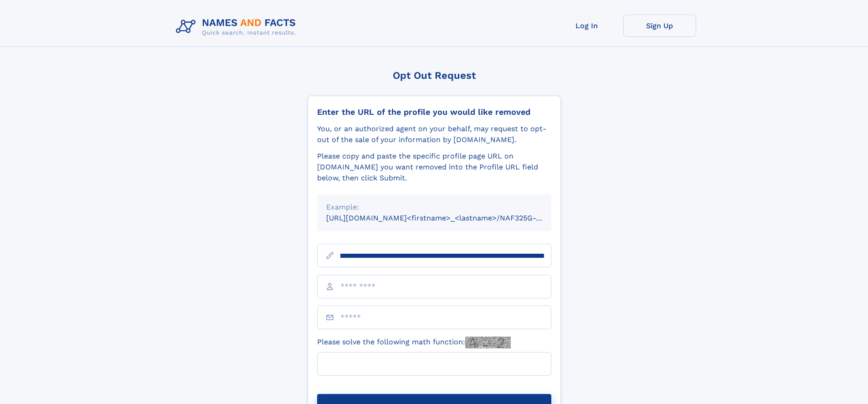 This screenshot has height=404, width=868. I want to click on a: Log In, so click(587, 26).